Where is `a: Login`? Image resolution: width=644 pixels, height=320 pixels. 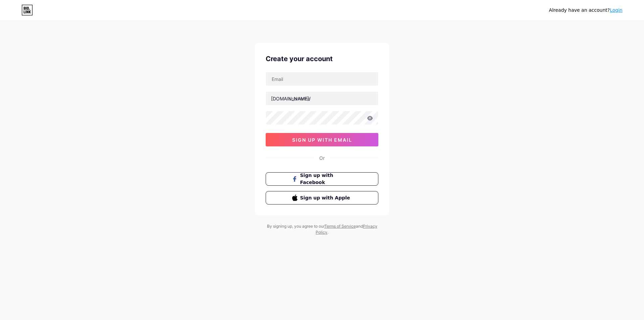 a: Login is located at coordinates (617, 10).